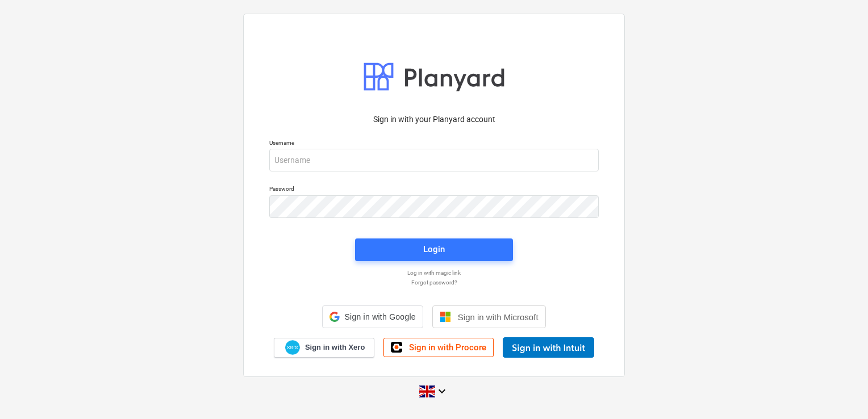 This screenshot has width=868, height=419. What do you see at coordinates (434, 273) in the screenshot?
I see `a: Log in with magic link` at bounding box center [434, 273].